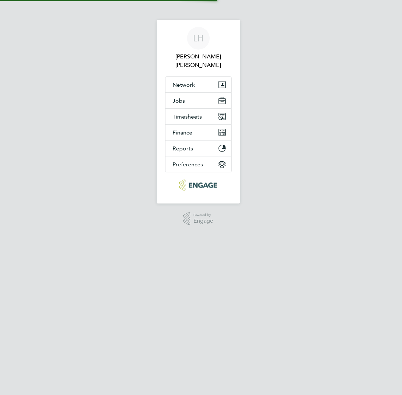 This screenshot has width=402, height=395. What do you see at coordinates (198, 185) in the screenshot?
I see `img: pcrnet-logo-retina.png` at bounding box center [198, 185].